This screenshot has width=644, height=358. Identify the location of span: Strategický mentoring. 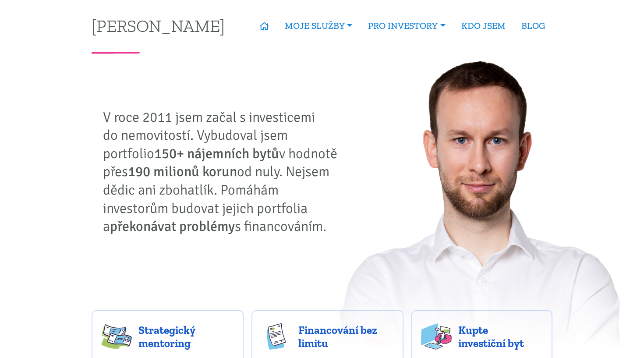
(186, 336).